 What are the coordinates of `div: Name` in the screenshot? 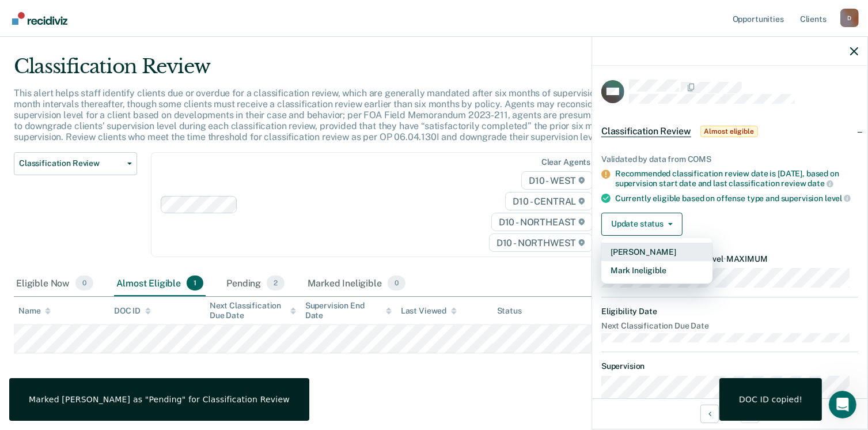 It's located at (35, 311).